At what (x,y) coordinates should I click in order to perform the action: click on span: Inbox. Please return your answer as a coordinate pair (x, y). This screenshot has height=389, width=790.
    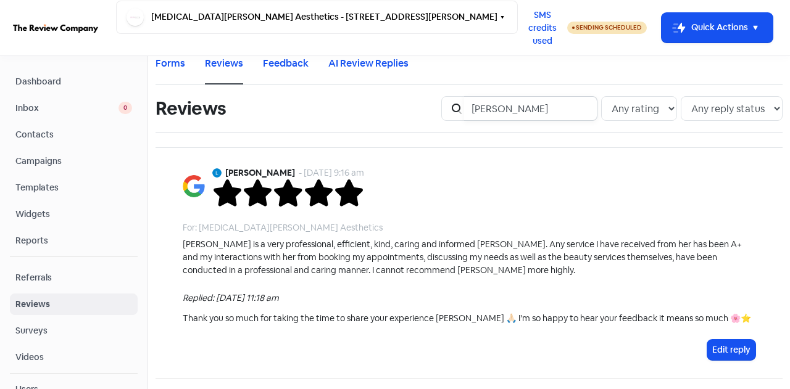
    Looking at the image, I should click on (67, 108).